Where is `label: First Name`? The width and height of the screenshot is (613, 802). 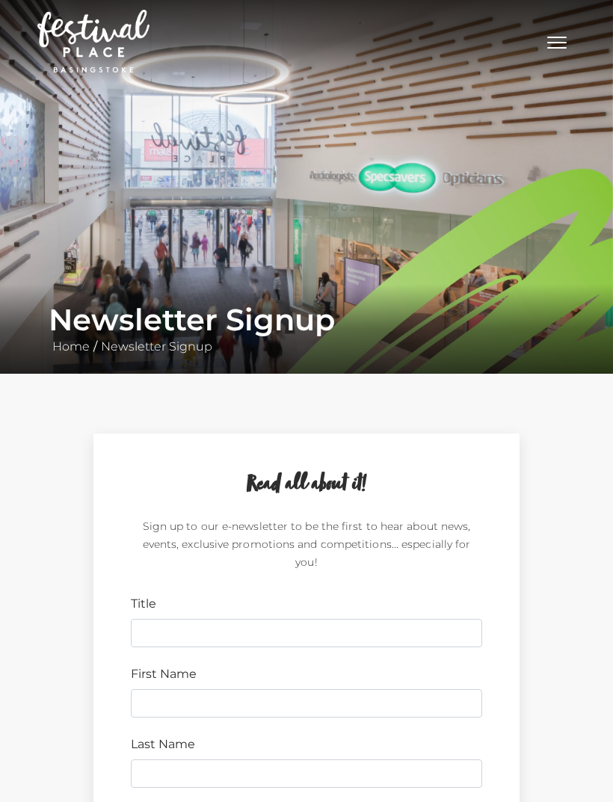 label: First Name is located at coordinates (164, 674).